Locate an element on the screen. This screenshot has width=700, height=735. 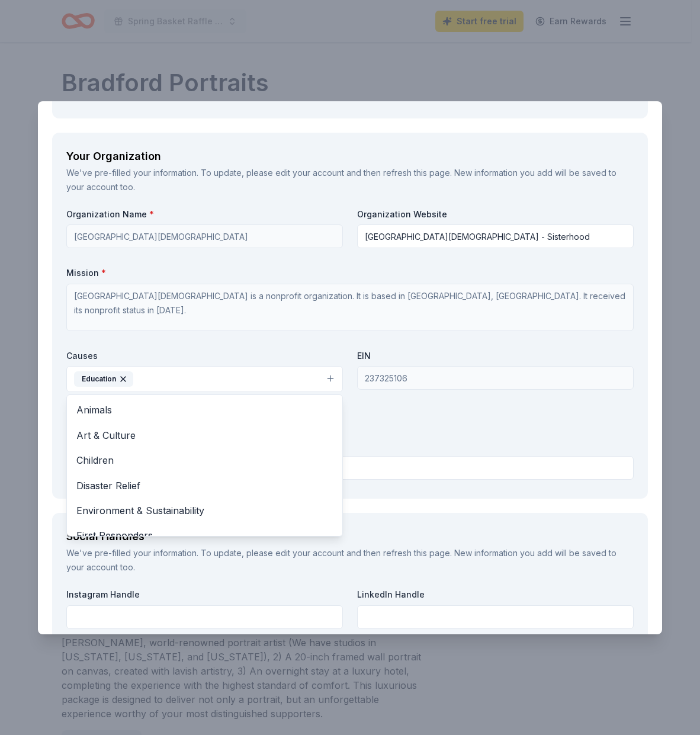
span: Art & Culture is located at coordinates (204, 435).